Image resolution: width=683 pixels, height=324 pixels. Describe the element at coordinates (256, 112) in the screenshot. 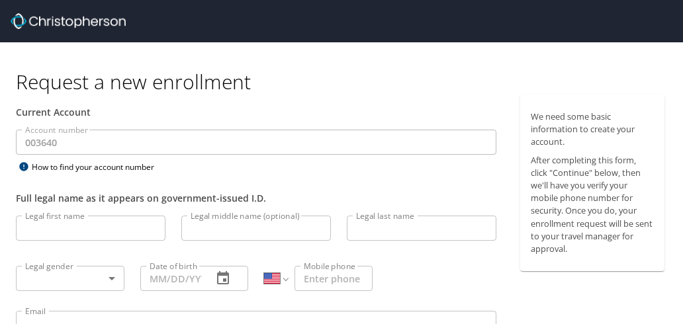

I see `div: Current Account` at that location.